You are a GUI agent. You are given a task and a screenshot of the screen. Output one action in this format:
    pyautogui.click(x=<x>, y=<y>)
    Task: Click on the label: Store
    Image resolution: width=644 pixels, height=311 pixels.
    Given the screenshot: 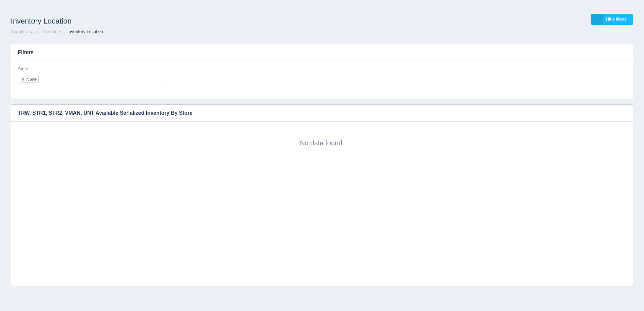 What is the action you would take?
    pyautogui.click(x=23, y=69)
    